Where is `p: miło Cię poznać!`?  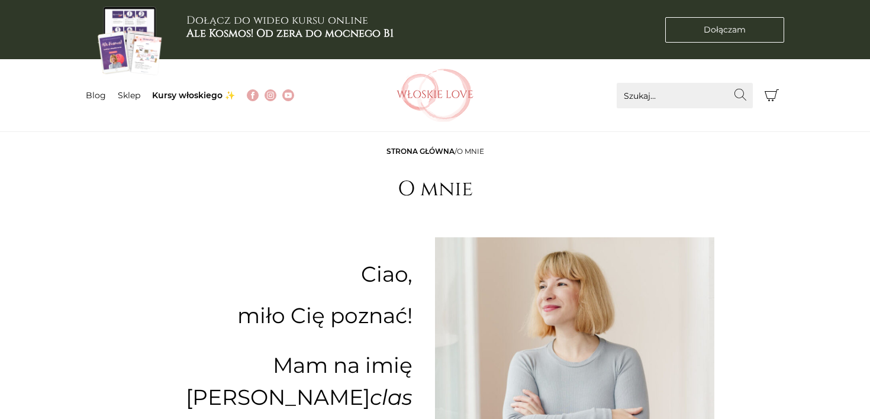 p: miło Cię poznać! is located at coordinates (295, 315).